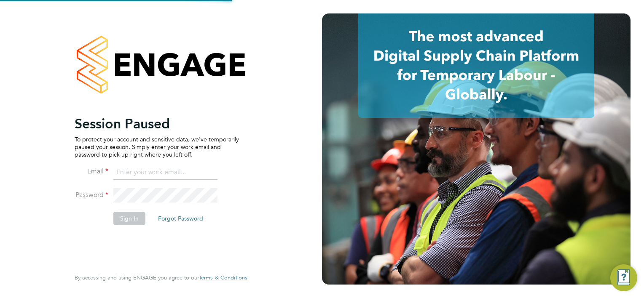  I want to click on label: Email, so click(92, 171).